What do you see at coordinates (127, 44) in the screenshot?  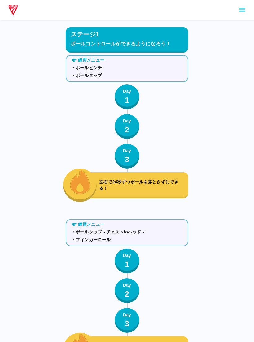 I see `p: ボールコントロールができるようになろう！` at bounding box center [127, 44].